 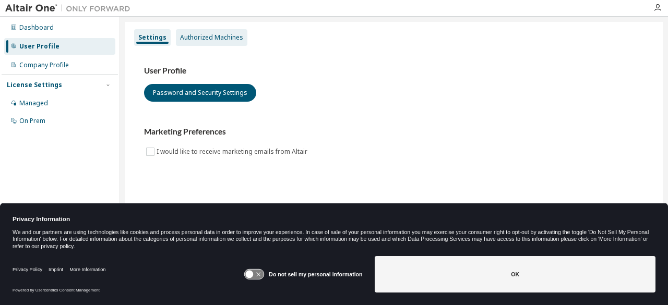 I want to click on img: Altair One, so click(x=70, y=8).